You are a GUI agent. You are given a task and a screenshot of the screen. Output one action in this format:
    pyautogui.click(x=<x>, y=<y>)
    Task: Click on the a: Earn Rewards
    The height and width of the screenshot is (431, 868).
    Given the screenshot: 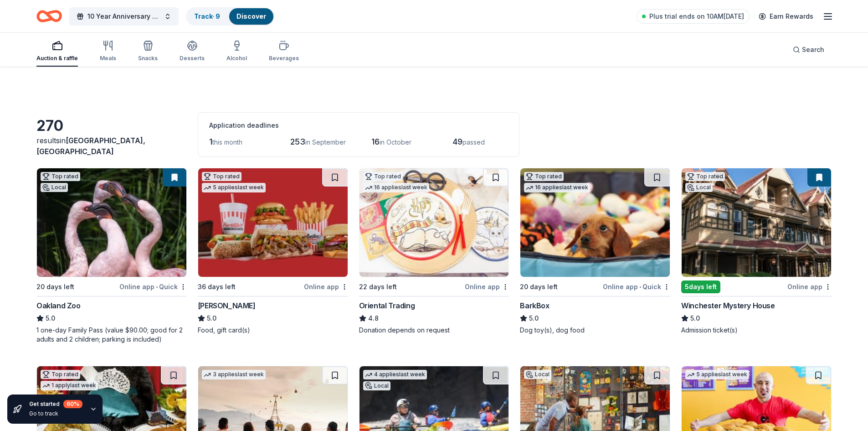 What is the action you would take?
    pyautogui.click(x=786, y=17)
    